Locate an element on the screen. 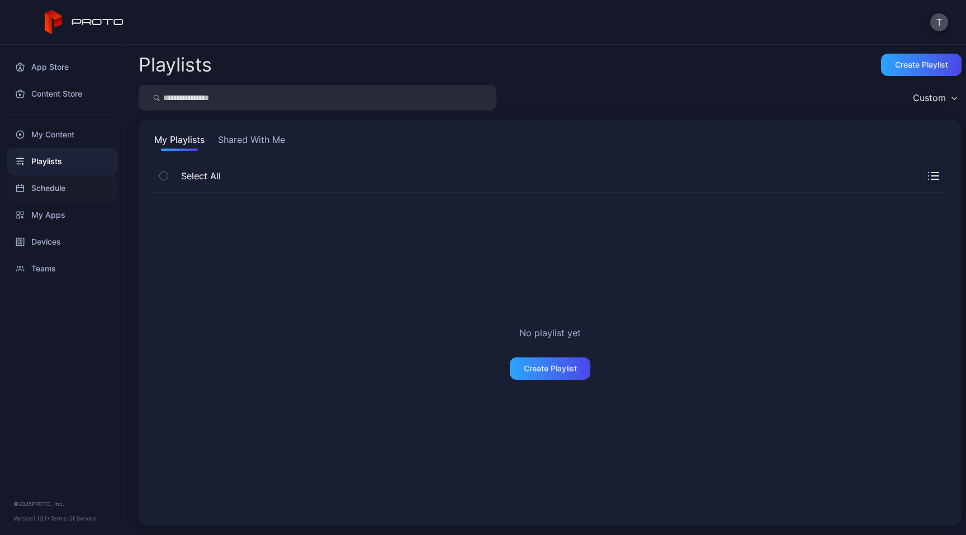 The width and height of the screenshot is (966, 535). div: Playlists is located at coordinates (62, 162).